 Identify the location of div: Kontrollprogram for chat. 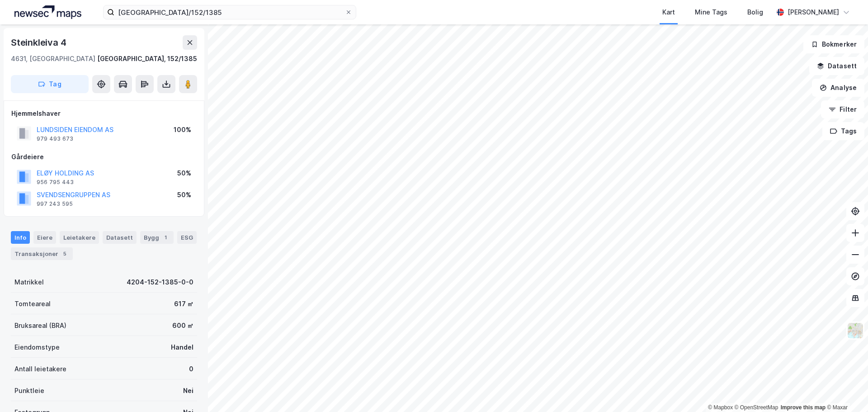
(846, 391).